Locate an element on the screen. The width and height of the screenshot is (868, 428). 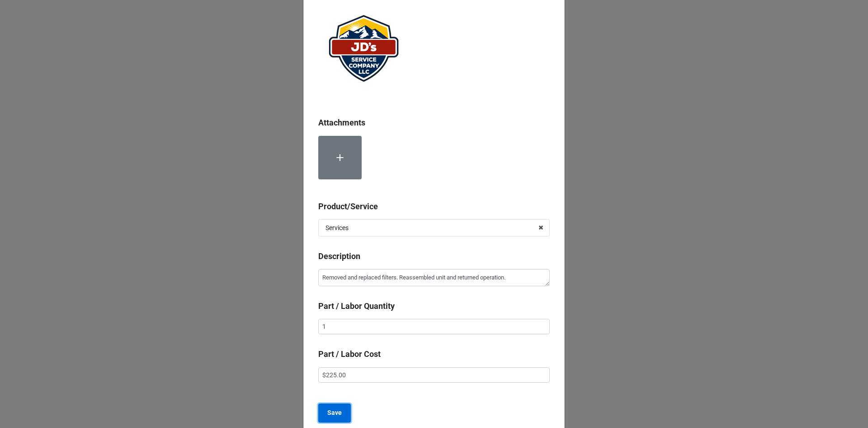
button: Save is located at coordinates (335, 412).